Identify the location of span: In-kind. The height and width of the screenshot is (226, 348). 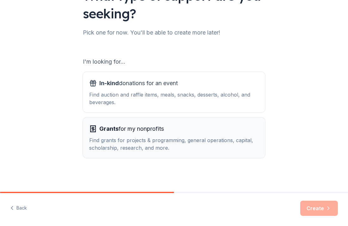
(109, 83).